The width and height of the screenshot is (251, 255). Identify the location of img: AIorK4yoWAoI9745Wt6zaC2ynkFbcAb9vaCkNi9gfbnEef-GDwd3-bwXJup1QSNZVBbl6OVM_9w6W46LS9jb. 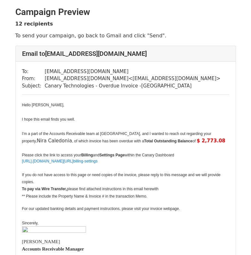
(54, 232).